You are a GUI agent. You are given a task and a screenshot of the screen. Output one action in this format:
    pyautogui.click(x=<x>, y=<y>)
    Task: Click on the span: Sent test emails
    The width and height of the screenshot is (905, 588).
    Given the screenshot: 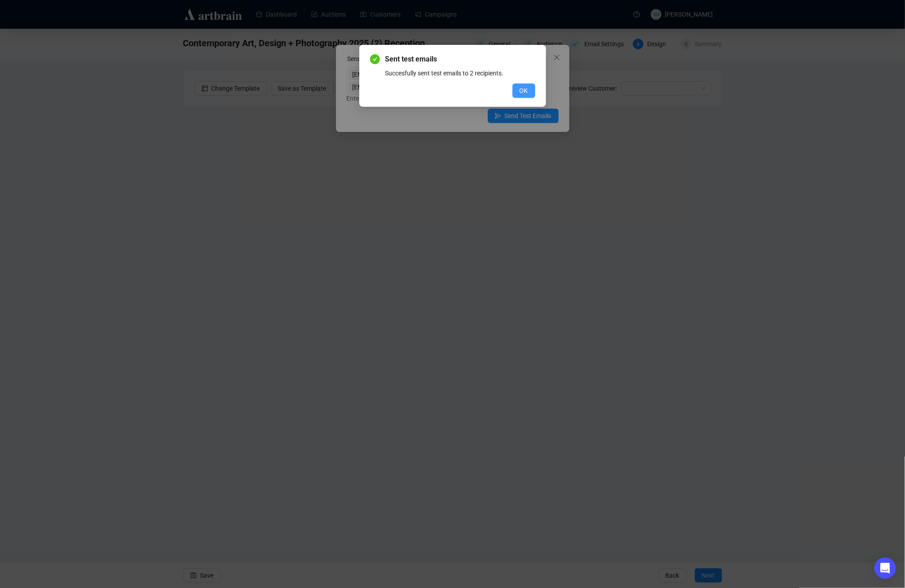 What is the action you would take?
    pyautogui.click(x=460, y=59)
    